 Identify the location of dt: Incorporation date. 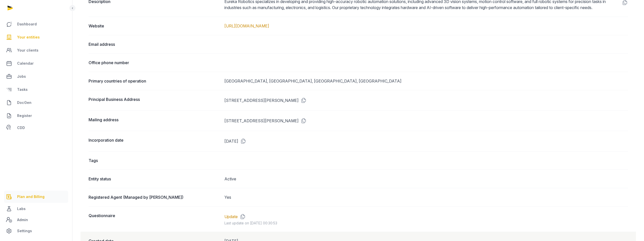
(155, 141).